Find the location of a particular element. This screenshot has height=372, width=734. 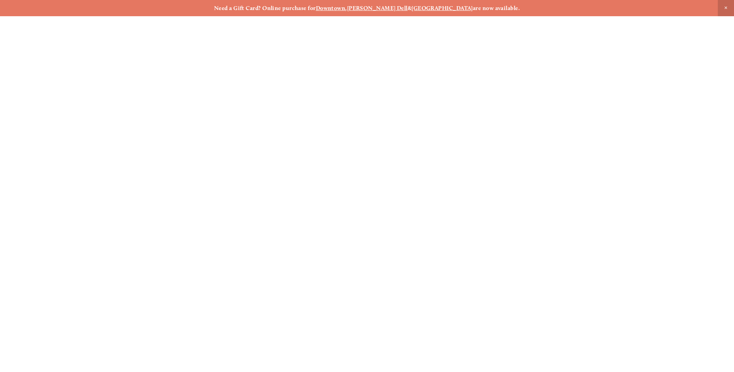

strong: are now available. is located at coordinates (496, 8).